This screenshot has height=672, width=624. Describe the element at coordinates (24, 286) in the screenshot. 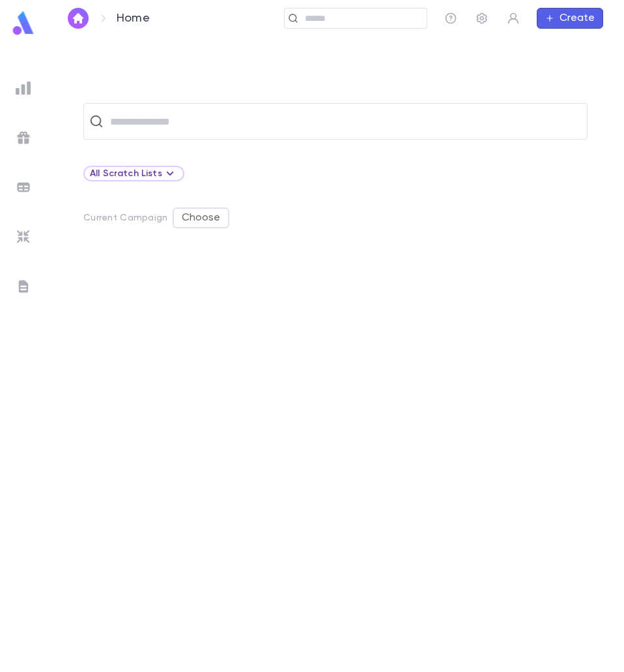

I see `img: letters_grey.7941b92b52307dd3b8a917253454ce1c.svg` at that location.